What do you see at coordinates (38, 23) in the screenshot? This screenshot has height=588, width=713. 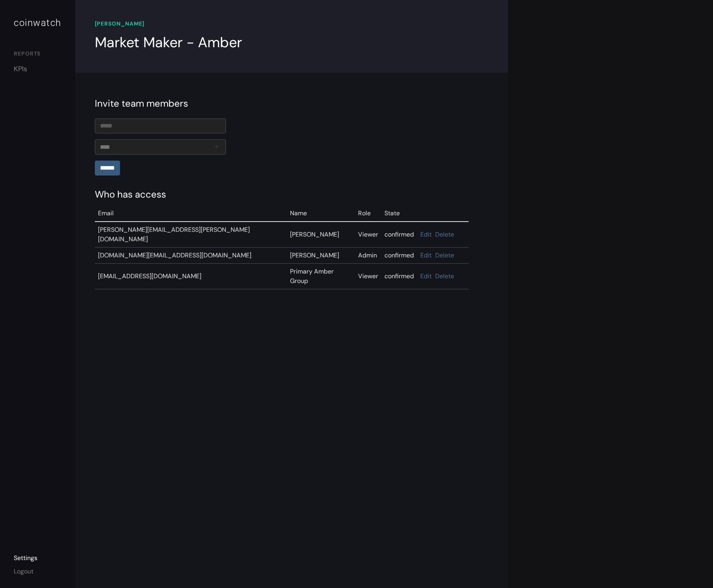 I see `div: coinwatch` at bounding box center [38, 23].